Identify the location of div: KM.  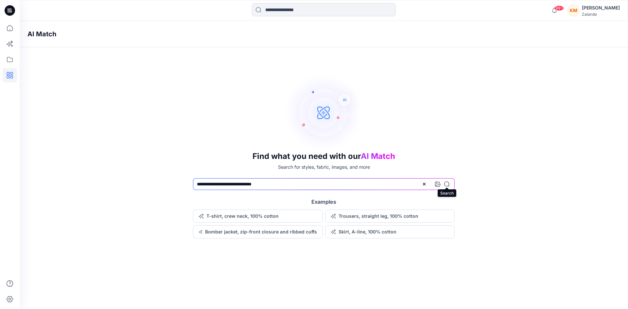
(573, 10).